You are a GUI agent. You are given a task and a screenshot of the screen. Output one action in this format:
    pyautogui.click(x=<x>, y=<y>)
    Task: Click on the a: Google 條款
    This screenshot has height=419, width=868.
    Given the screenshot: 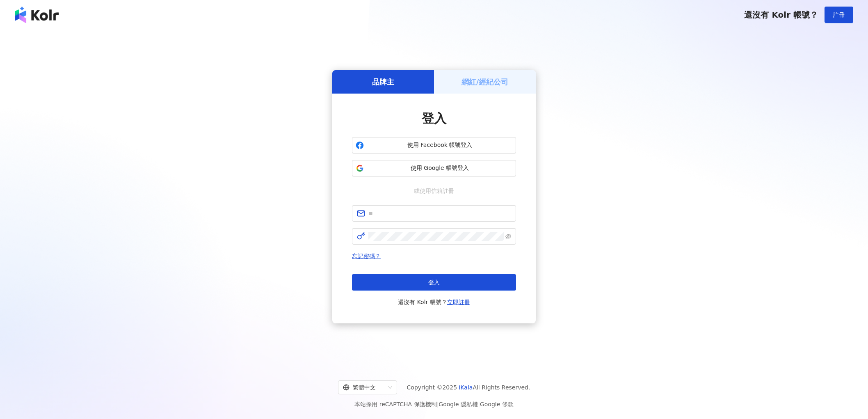 What is the action you would take?
    pyautogui.click(x=497, y=404)
    